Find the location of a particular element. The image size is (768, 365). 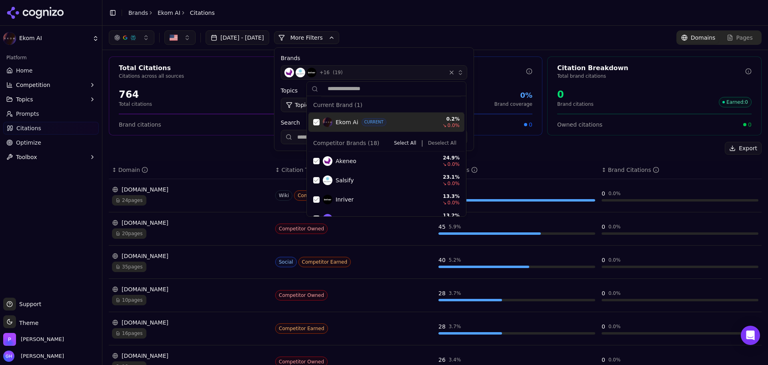

span: ( 19 ) is located at coordinates (338, 72).